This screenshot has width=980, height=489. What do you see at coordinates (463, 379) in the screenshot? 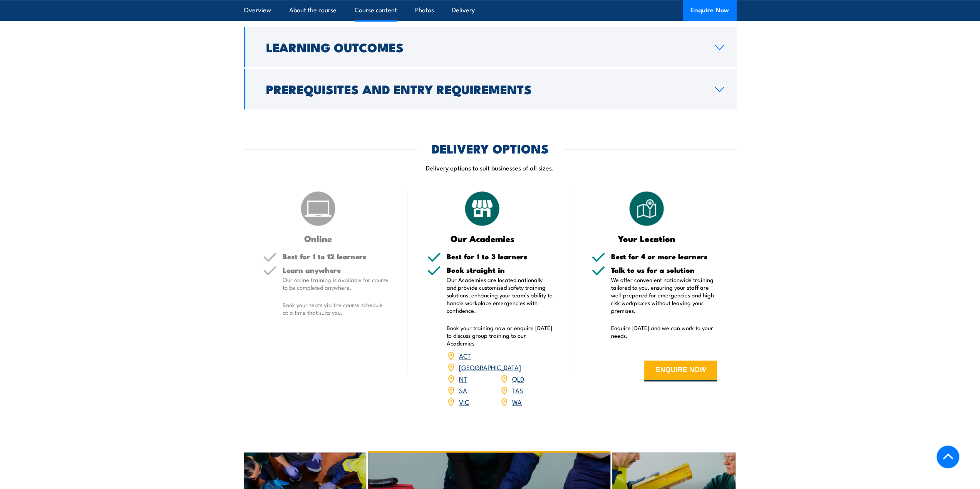
I see `a: NT` at bounding box center [463, 379].